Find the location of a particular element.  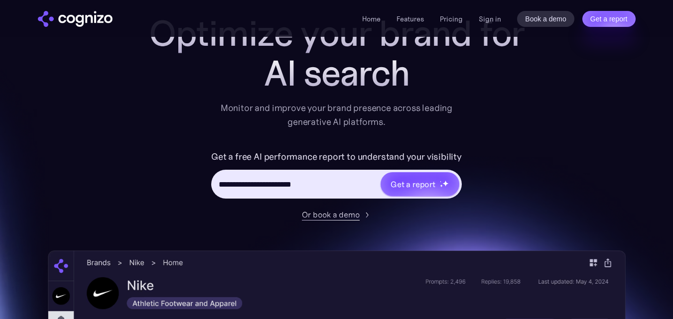

div: Get a report is located at coordinates (413, 184).